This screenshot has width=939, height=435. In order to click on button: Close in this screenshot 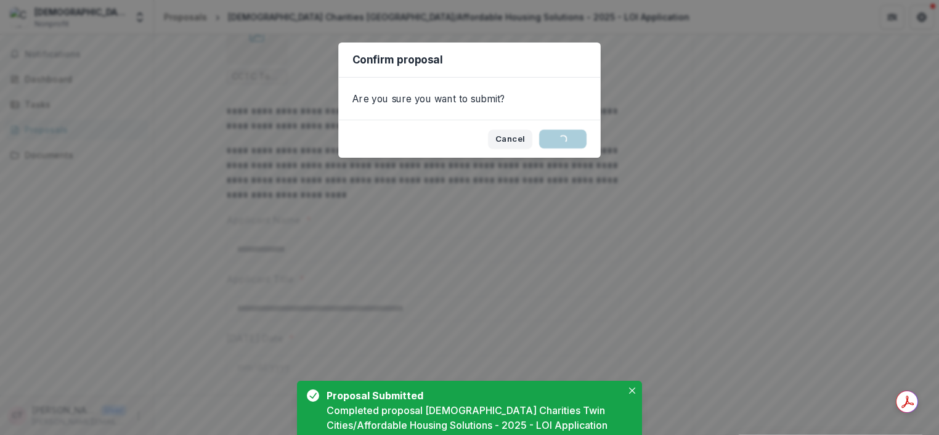, I will do `click(632, 391)`.